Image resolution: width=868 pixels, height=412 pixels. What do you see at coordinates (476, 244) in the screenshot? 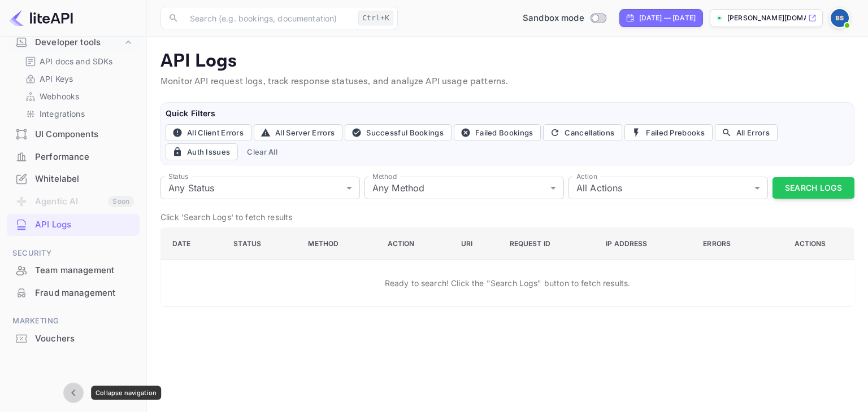
I see `th: URI` at bounding box center [476, 244].